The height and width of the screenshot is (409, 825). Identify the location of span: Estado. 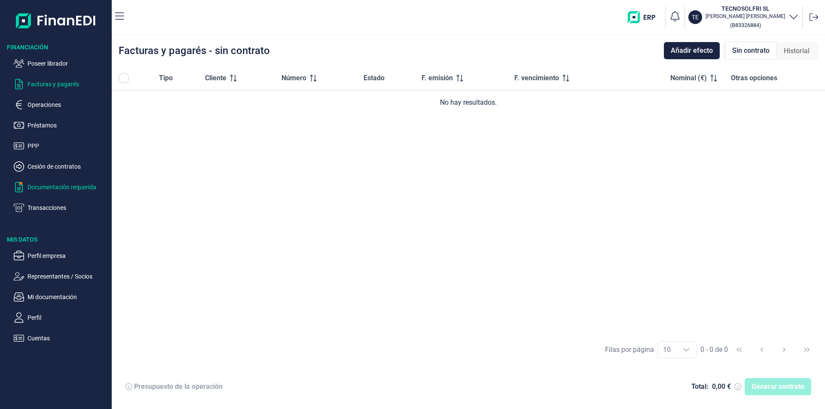
(374, 78).